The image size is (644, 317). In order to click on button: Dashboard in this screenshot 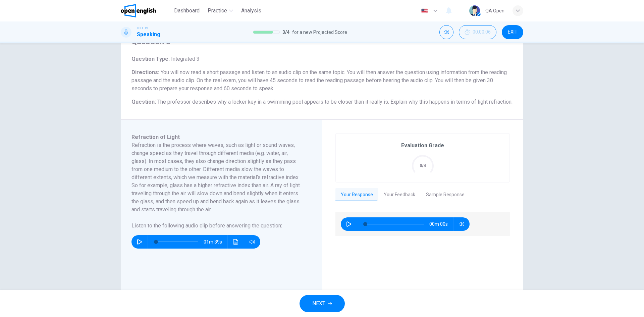, I will do `click(187, 11)`.